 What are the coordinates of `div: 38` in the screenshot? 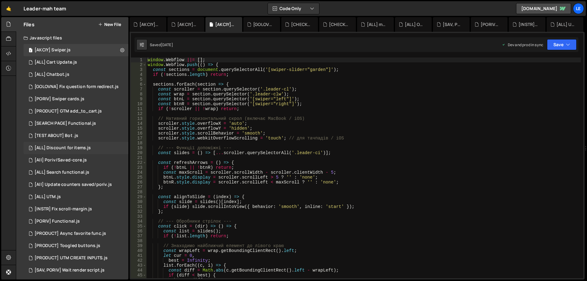 It's located at (139, 241).